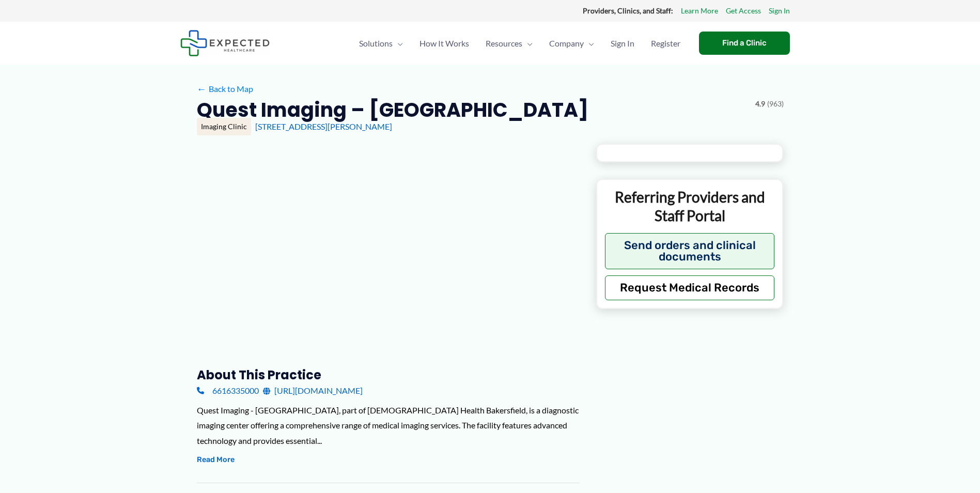  Describe the element at coordinates (224, 126) in the screenshot. I see `div: Imaging Clinic` at that location.